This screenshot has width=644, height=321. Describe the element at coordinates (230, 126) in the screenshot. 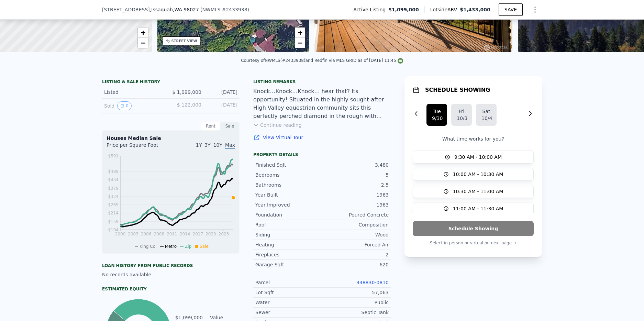

I see `div: Sale` at that location.